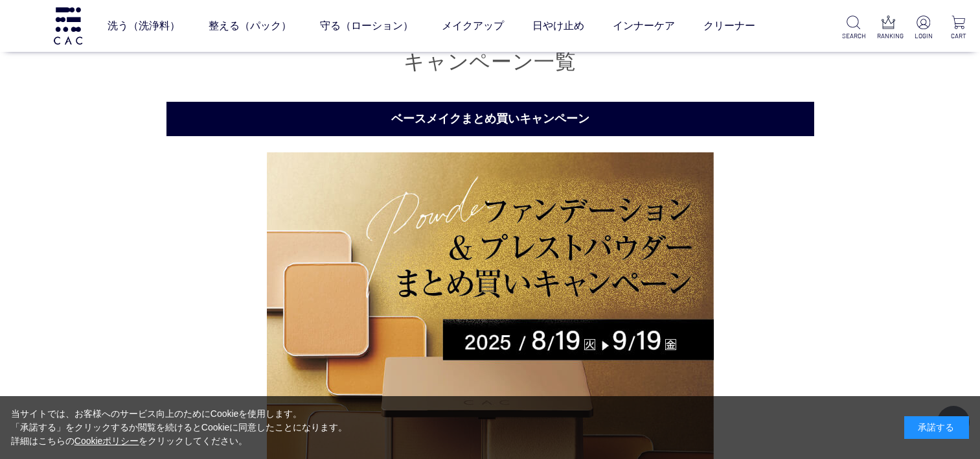  I want to click on div: 当サイトでは、お客様へのサービス向上のためにCookieを使用します。 「承諾する」をクリックするか閲覧を続けるとCookieに同意したことになります。 詳細はこちらの をクリックしてください。, so click(180, 427).